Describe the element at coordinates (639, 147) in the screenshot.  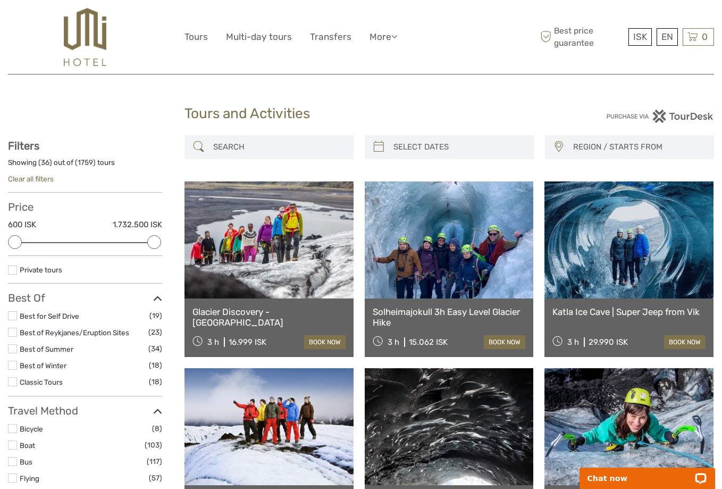
I see `span: REGION / STARTS FROM` at that location.